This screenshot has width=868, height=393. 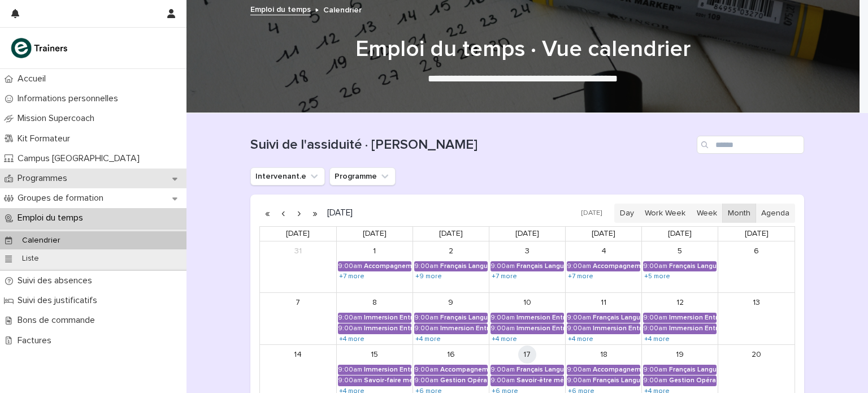 What do you see at coordinates (53, 218) in the screenshot?
I see `p: Emploi du temps` at bounding box center [53, 218].